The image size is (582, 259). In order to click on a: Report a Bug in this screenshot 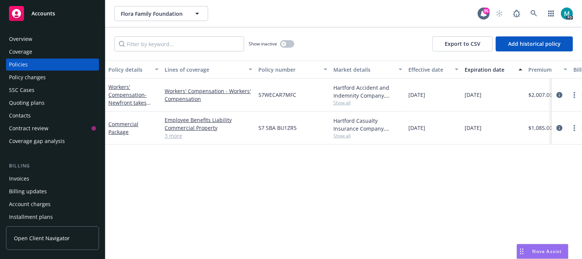, I will do `click(517, 14)`.